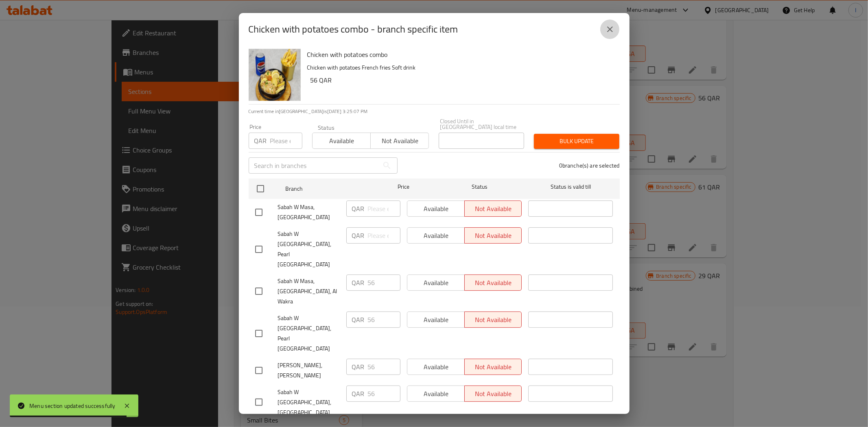 This screenshot has height=427, width=868. Describe the element at coordinates (72, 406) in the screenshot. I see `div: Menu section updated successfully` at that location.